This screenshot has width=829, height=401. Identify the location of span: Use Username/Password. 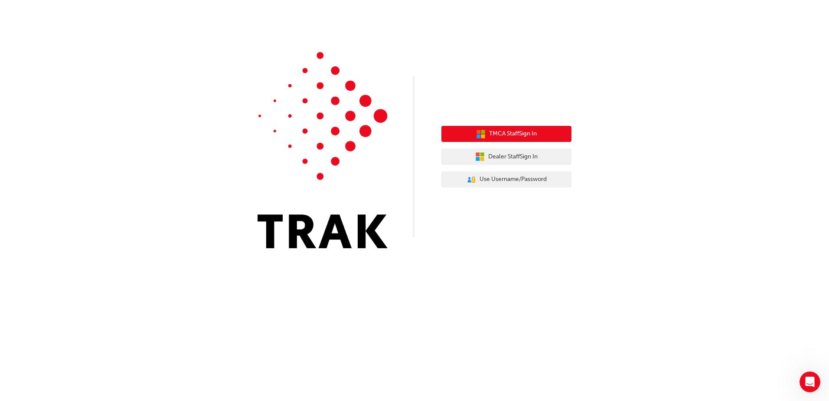
(513, 179).